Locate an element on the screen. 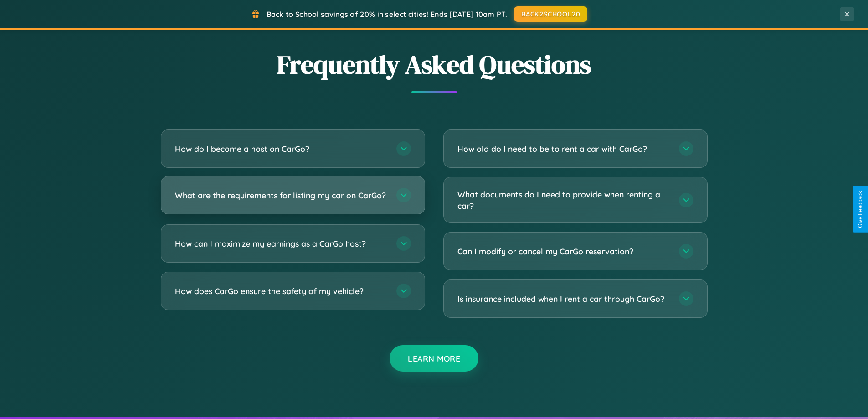  button: Learn More is located at coordinates (434, 358).